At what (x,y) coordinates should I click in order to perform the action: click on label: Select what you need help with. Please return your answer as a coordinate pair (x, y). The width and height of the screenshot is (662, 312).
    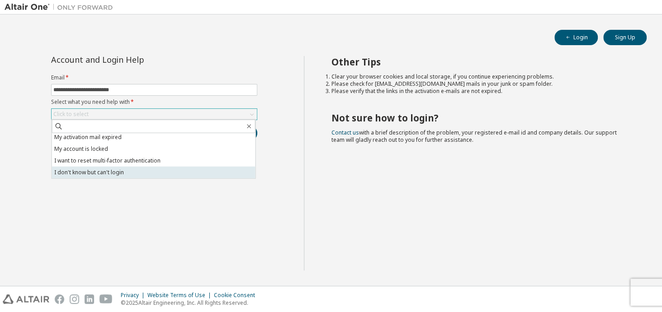
    Looking at the image, I should click on (154, 102).